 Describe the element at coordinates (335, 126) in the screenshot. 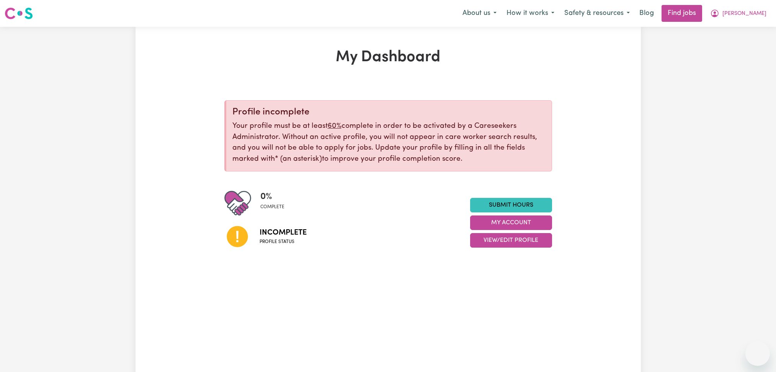

I see `u: 60%` at that location.